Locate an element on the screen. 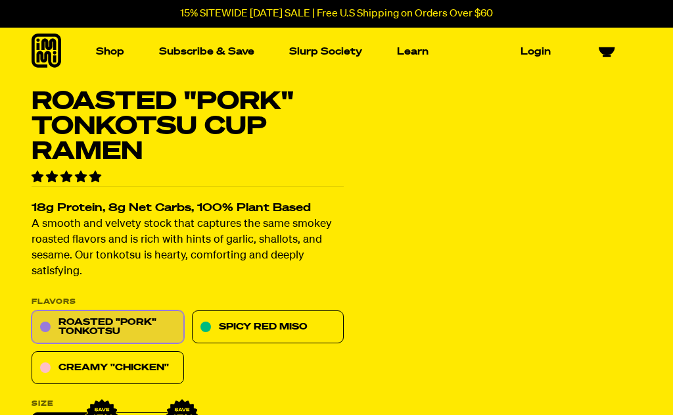  a: Learn is located at coordinates (413, 51).